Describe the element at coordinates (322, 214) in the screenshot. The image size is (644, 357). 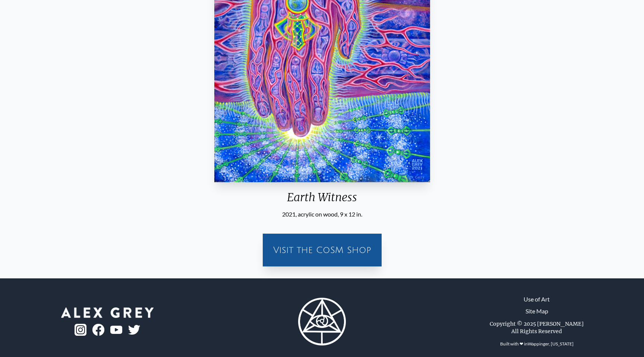
I see `div: 2021, acrylic on wood, 9 x 12 in.` at that location.